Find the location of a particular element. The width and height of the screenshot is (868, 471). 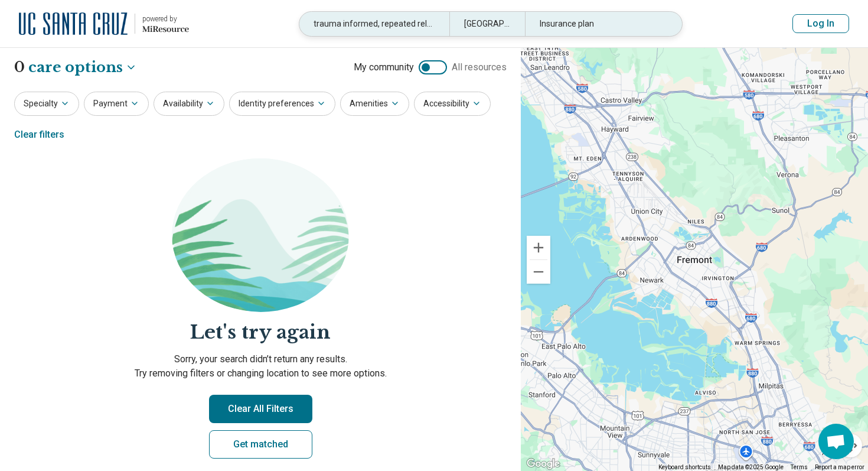

button: Accessibility is located at coordinates (452, 103).